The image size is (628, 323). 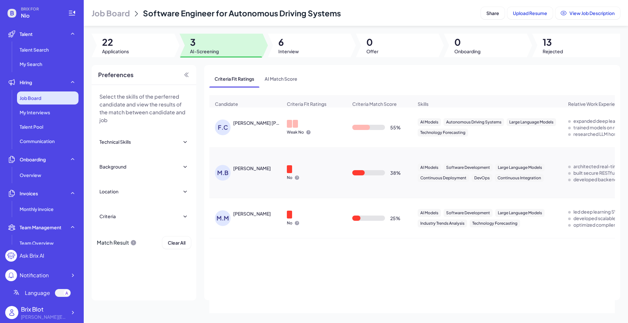 What do you see at coordinates (529, 13) in the screenshot?
I see `span: Upload Resume` at bounding box center [529, 13].